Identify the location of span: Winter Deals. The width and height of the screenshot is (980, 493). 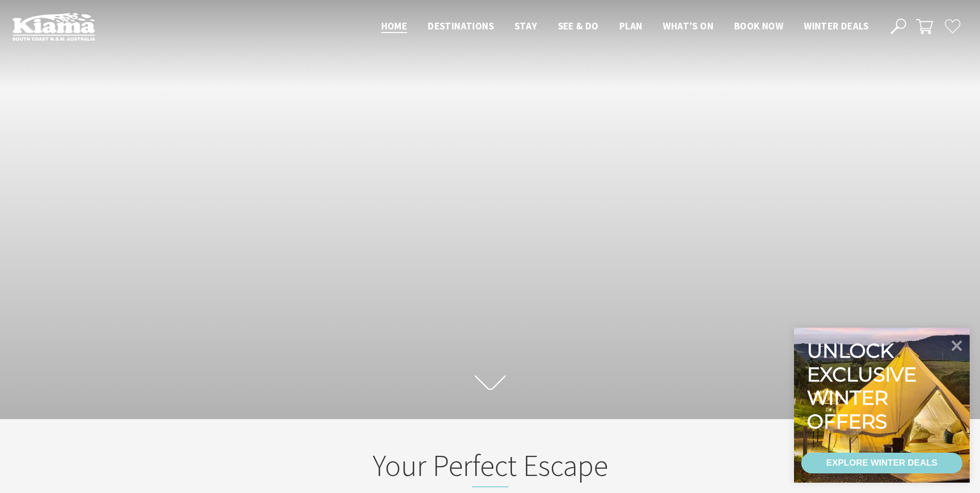
(836, 26).